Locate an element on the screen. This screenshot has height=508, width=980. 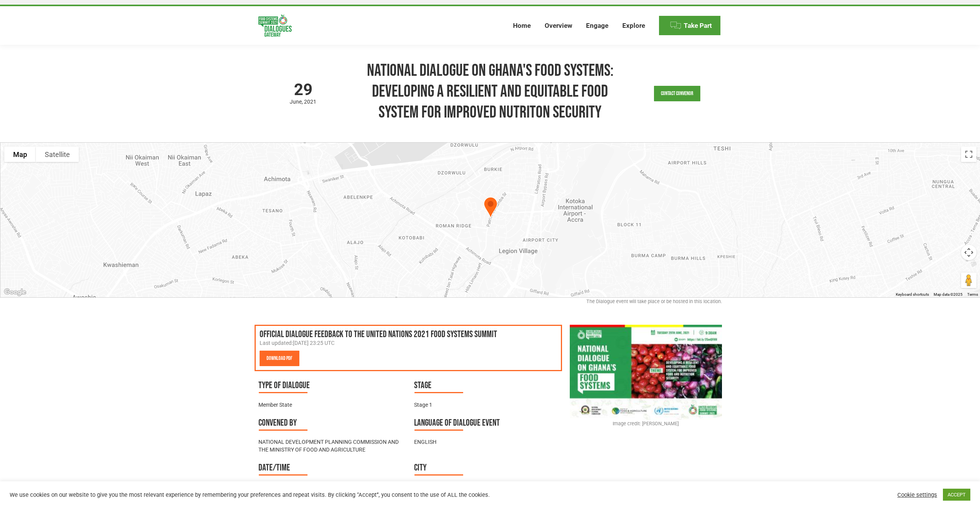
a: Terms (opens in new tab) is located at coordinates (972, 294).